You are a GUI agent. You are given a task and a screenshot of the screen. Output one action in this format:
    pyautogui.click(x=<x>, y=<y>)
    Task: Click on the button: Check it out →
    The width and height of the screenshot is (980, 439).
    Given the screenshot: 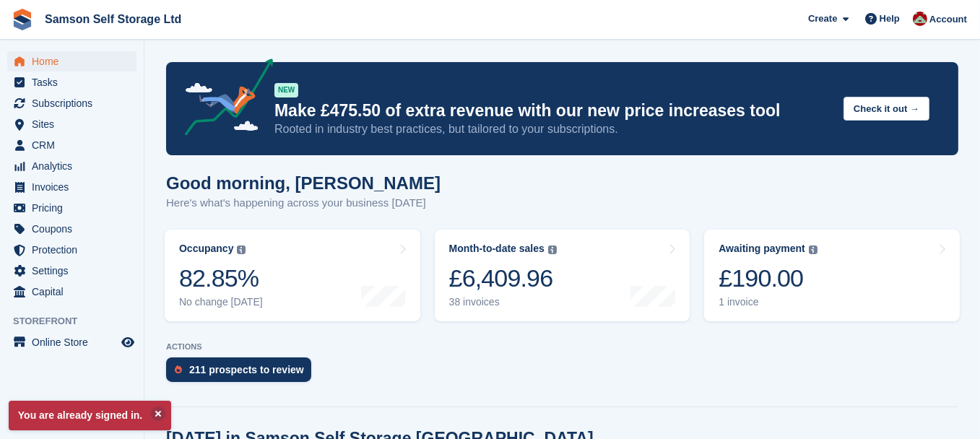 What is the action you would take?
    pyautogui.click(x=887, y=108)
    